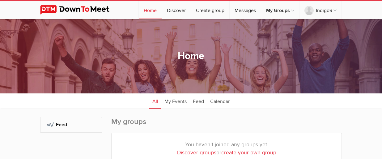 This screenshot has height=159, width=382. I want to click on a: Feed, so click(198, 101).